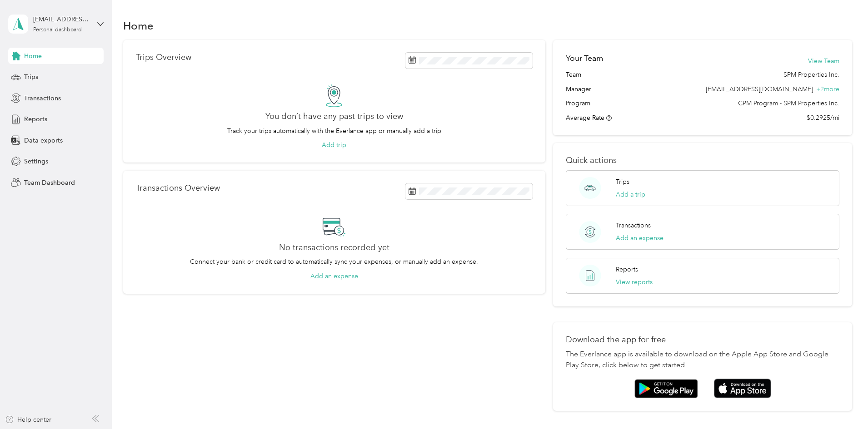 The width and height of the screenshot is (868, 429). Describe the element at coordinates (334, 131) in the screenshot. I see `p: Track your trips automatically with the Everlance app or manually add a trip` at that location.